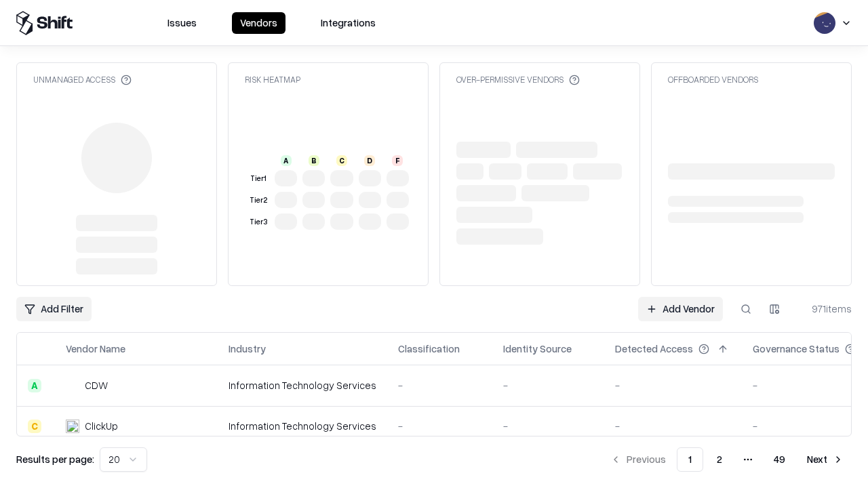 This screenshot has width=868, height=488. Describe the element at coordinates (55, 459) in the screenshot. I see `p: Results per page:` at that location.